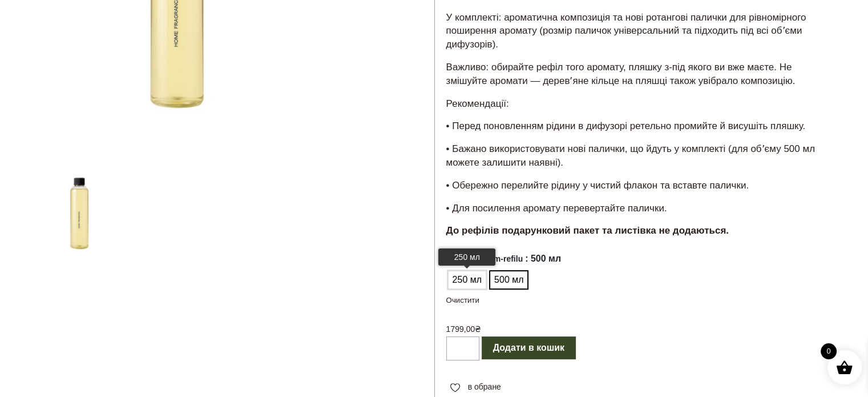 The width and height of the screenshot is (868, 397). I want to click on input: Кількість товару, so click(463, 348).